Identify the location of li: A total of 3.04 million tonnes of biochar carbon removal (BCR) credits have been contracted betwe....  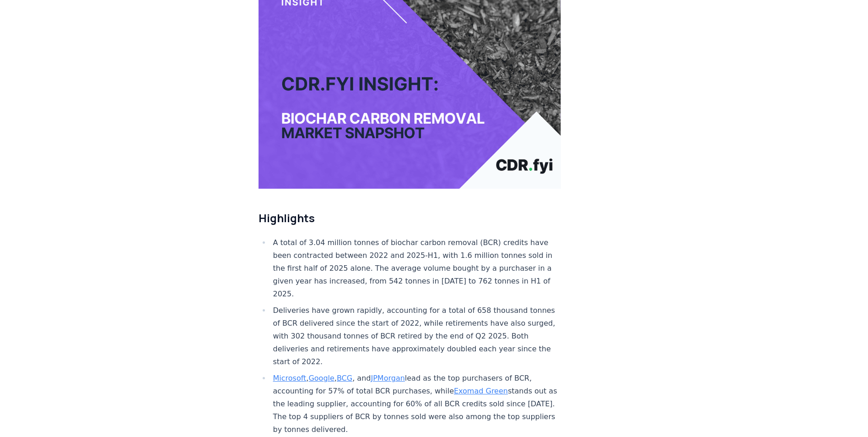
(416, 269).